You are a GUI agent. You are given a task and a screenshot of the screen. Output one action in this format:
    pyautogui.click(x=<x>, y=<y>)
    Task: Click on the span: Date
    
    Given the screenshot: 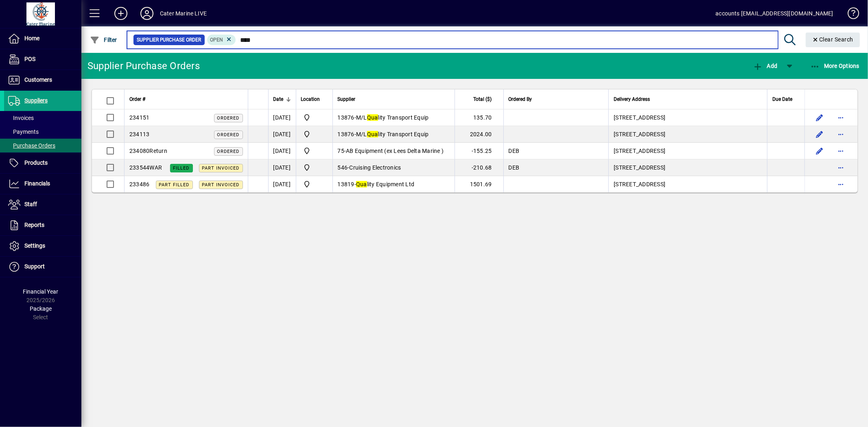 What is the action you would take?
    pyautogui.click(x=278, y=99)
    